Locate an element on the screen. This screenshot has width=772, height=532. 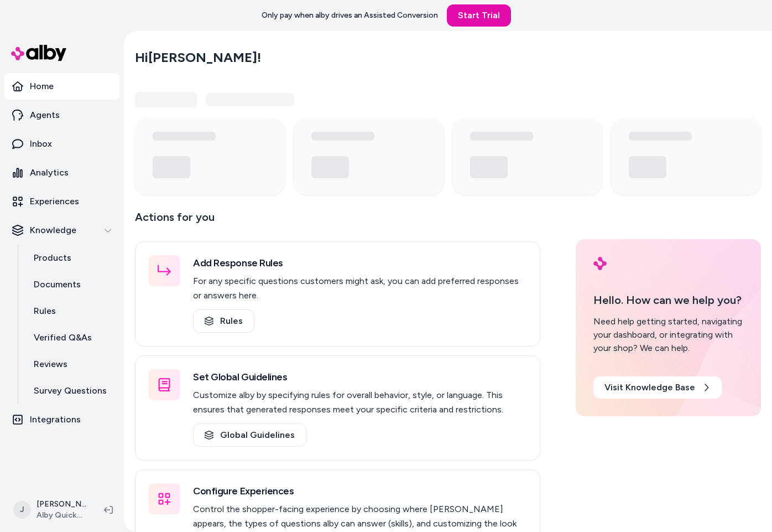
p: Agents is located at coordinates (45, 115).